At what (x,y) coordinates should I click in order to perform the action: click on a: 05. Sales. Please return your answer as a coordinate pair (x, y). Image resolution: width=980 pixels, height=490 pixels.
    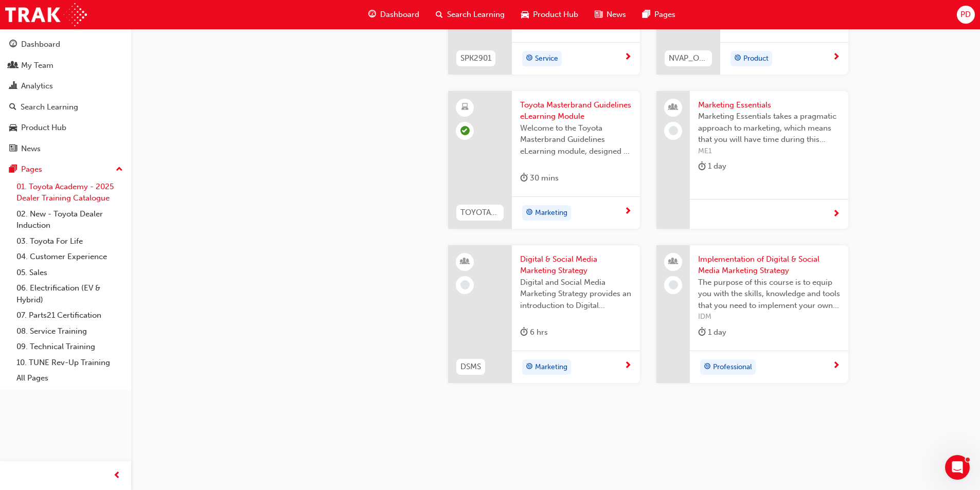
    Looking at the image, I should click on (70, 272).